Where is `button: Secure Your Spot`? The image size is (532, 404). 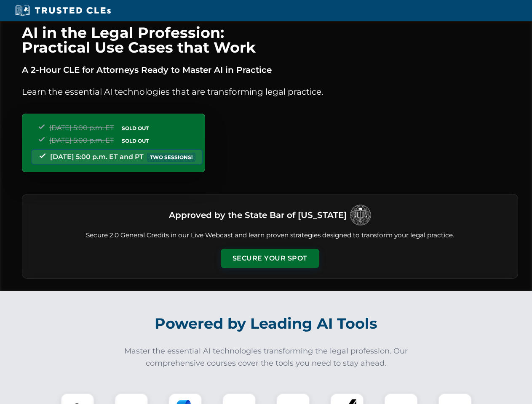
button: Secure Your Spot is located at coordinates (270, 259).